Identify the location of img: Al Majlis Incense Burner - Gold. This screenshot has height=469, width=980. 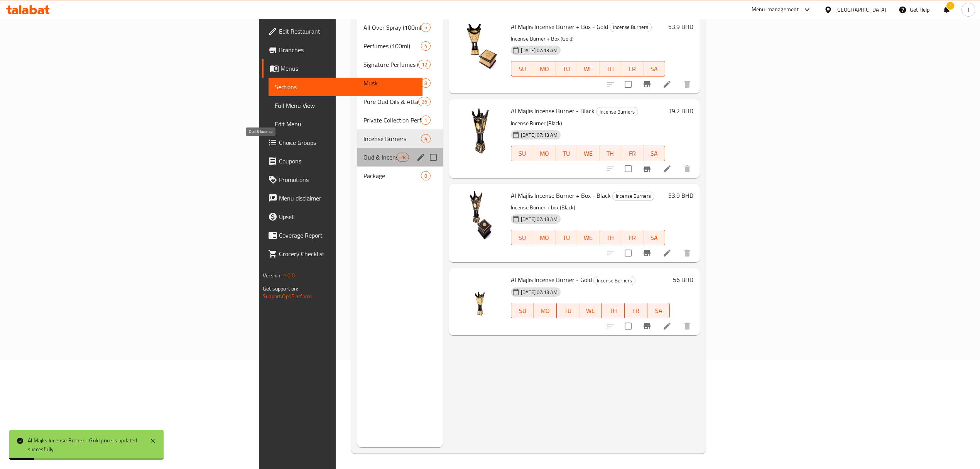
(479, 299).